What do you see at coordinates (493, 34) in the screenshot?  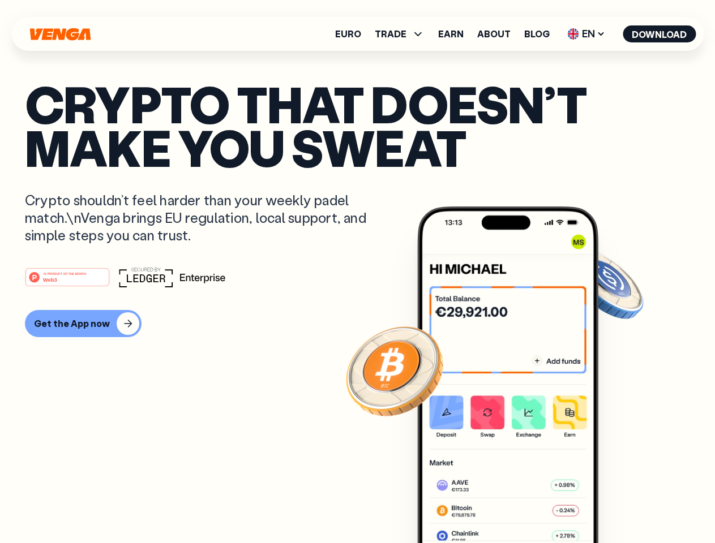 I see `a: About` at bounding box center [493, 34].